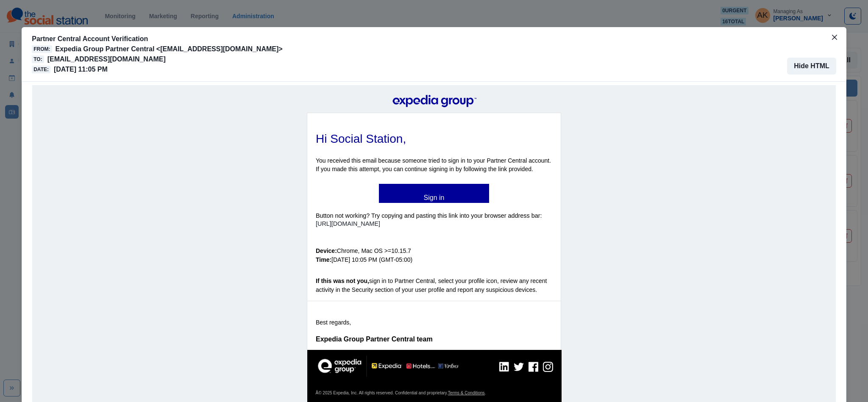 This screenshot has height=402, width=868. Describe the element at coordinates (504, 366) in the screenshot. I see `img: Expedia LinkedIn` at that location.